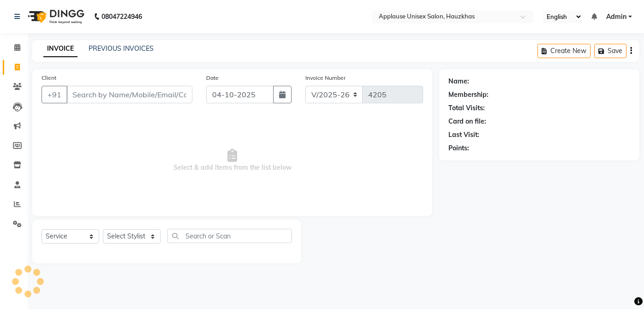  I want to click on input: Search or Scan, so click(230, 236).